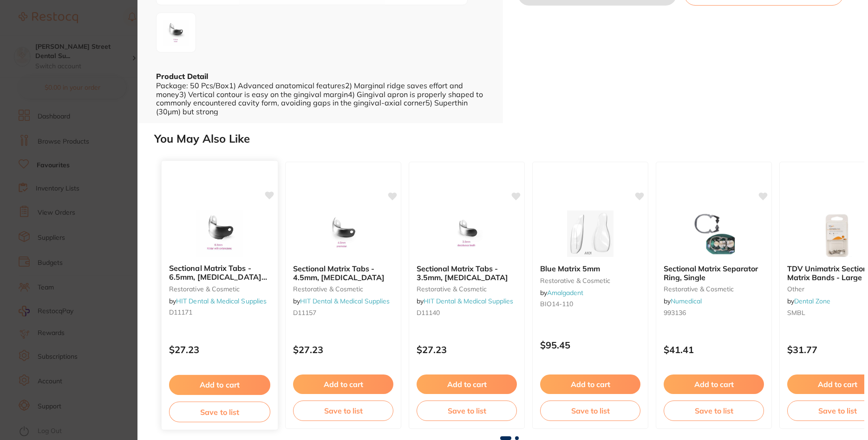 The height and width of the screenshot is (440, 868). I want to click on a: Numedical, so click(686, 301).